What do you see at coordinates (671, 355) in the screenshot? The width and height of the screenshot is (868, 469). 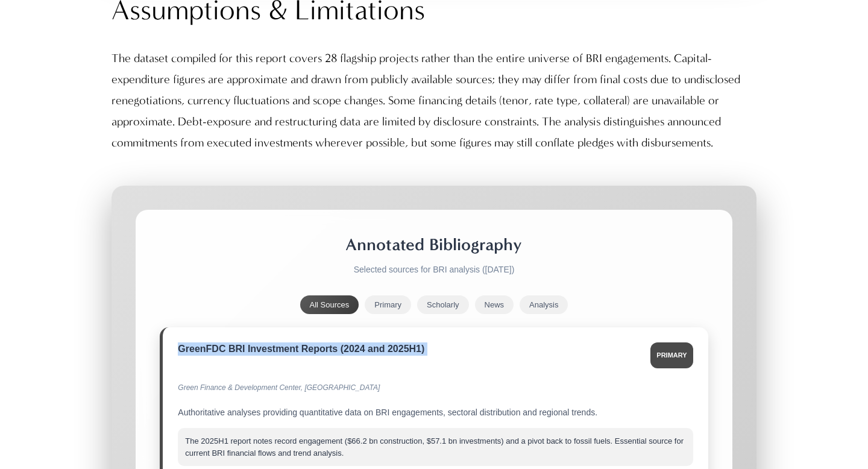 I see `span: Primary` at bounding box center [671, 355].